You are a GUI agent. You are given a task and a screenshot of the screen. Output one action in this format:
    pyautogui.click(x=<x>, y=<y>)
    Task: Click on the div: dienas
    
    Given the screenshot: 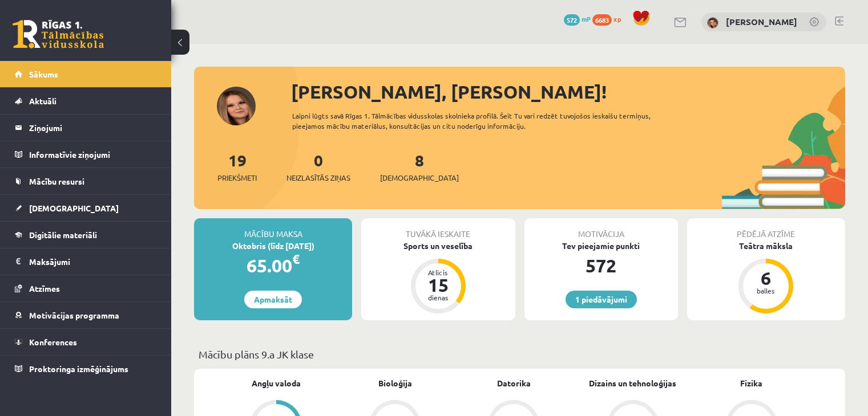 What is the action you would take?
    pyautogui.click(x=438, y=297)
    